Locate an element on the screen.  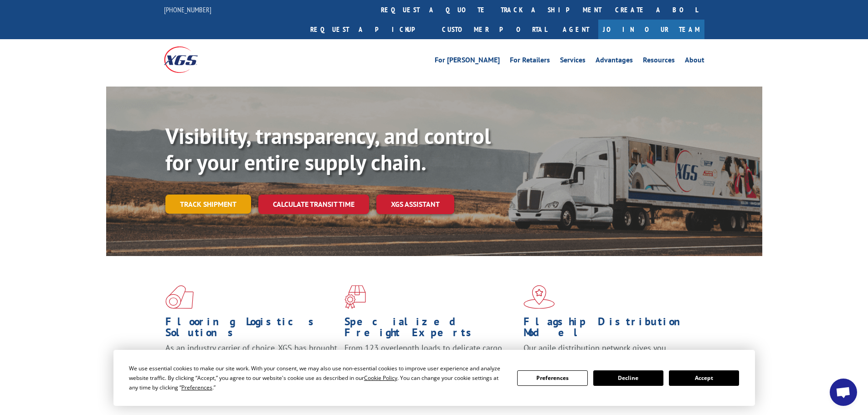
a: About is located at coordinates (695, 61).